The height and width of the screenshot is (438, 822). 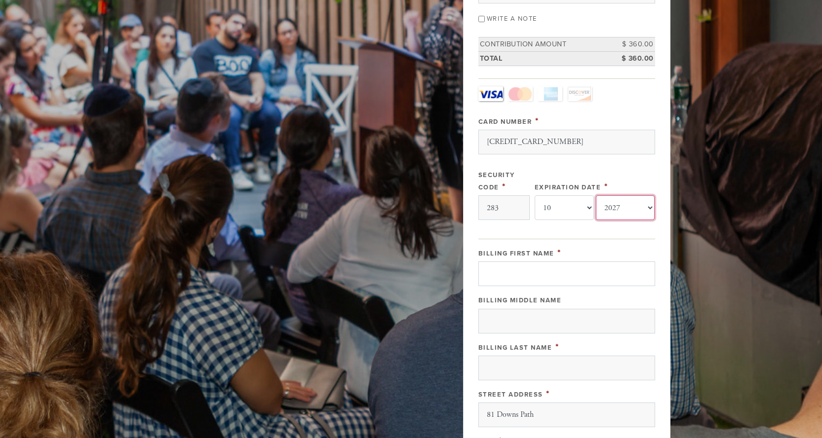 What do you see at coordinates (510, 395) in the screenshot?
I see `label: Street Address` at bounding box center [510, 395].